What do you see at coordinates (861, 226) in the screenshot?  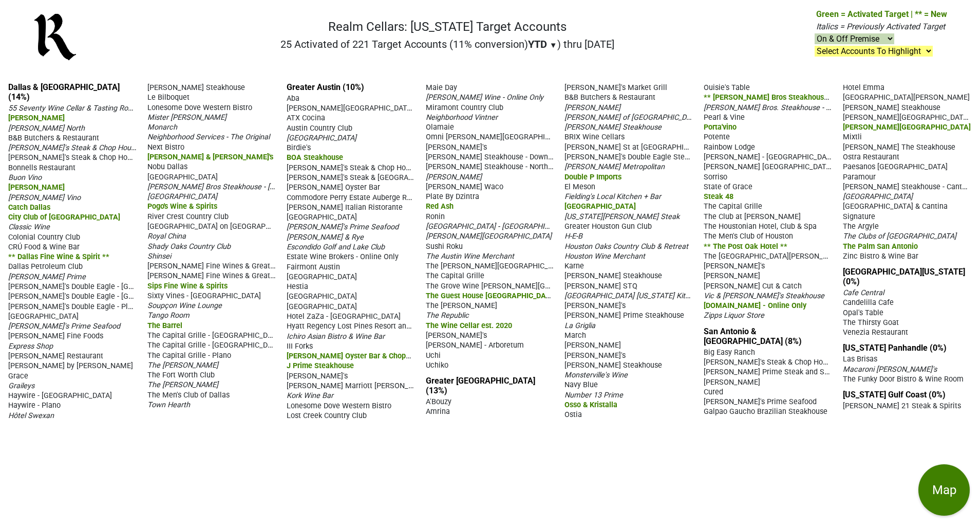 I see `span: The Argyle` at bounding box center [861, 226].